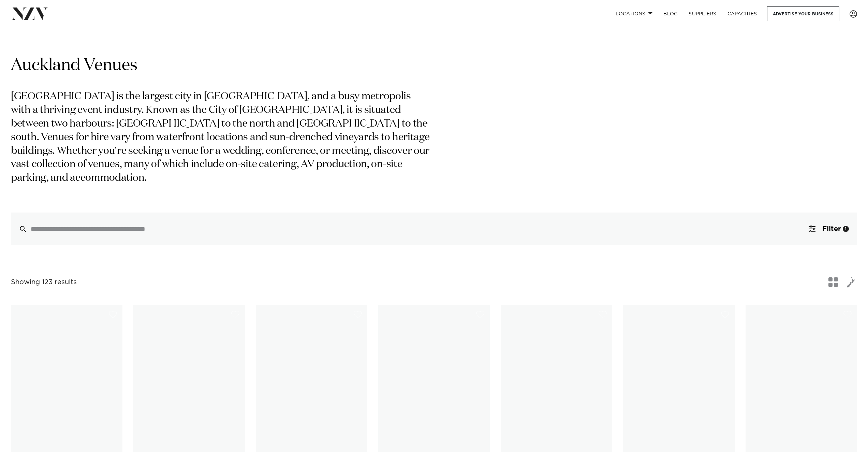 The height and width of the screenshot is (452, 868). What do you see at coordinates (846, 229) in the screenshot?
I see `div: 1` at bounding box center [846, 229].